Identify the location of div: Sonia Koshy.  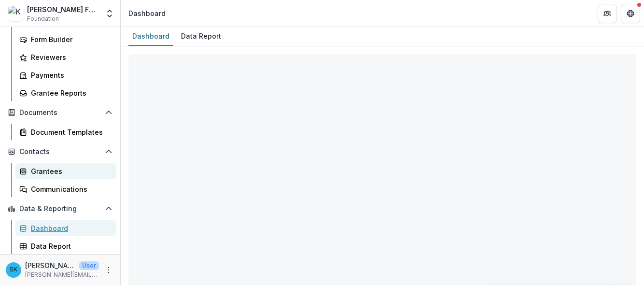
(14, 270).